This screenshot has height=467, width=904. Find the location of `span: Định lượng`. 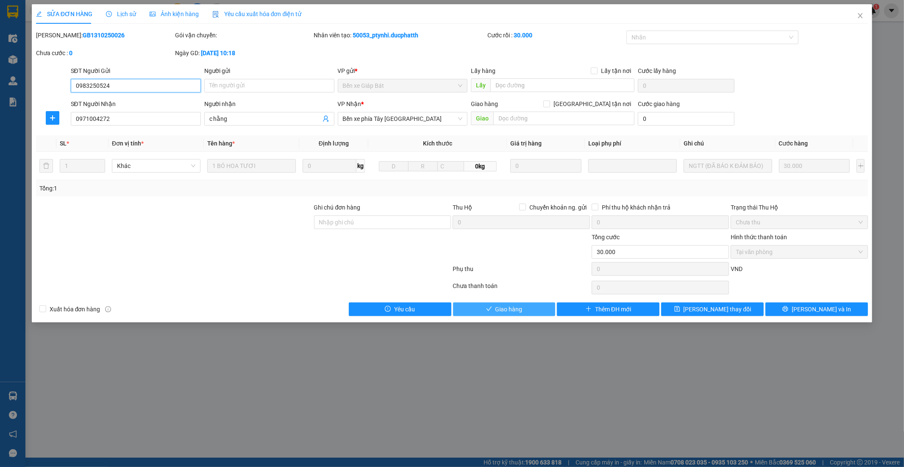

span: Định lượng is located at coordinates (334, 143).